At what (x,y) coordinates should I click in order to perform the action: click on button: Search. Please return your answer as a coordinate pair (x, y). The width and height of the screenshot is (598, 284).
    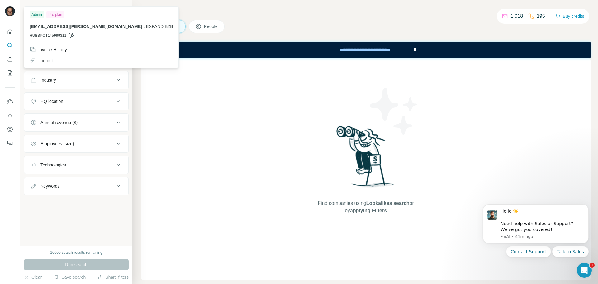
    Looking at the image, I should click on (10, 46).